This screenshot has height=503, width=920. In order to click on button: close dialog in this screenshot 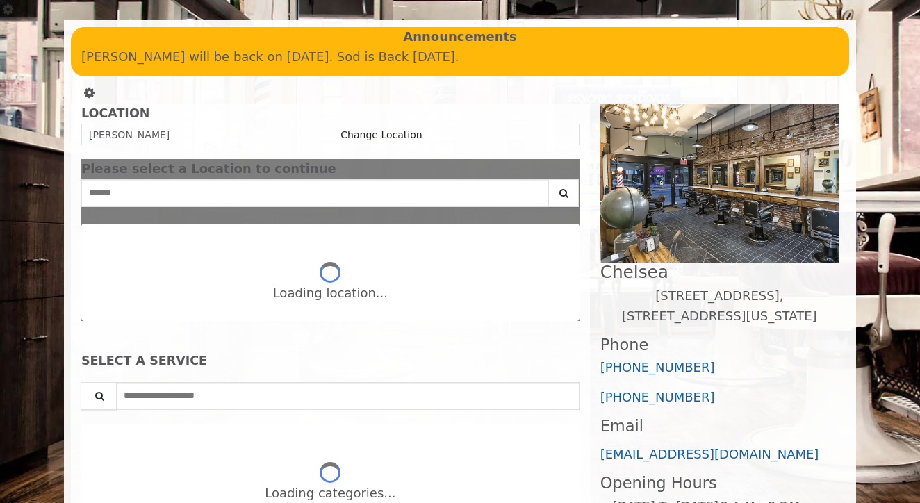, I will do `click(569, 169)`.